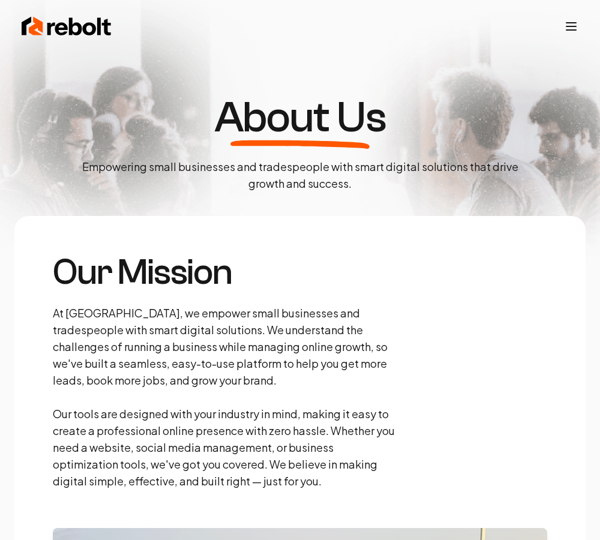 The height and width of the screenshot is (540, 600). What do you see at coordinates (67, 26) in the screenshot?
I see `img: Rebolt Logo` at bounding box center [67, 26].